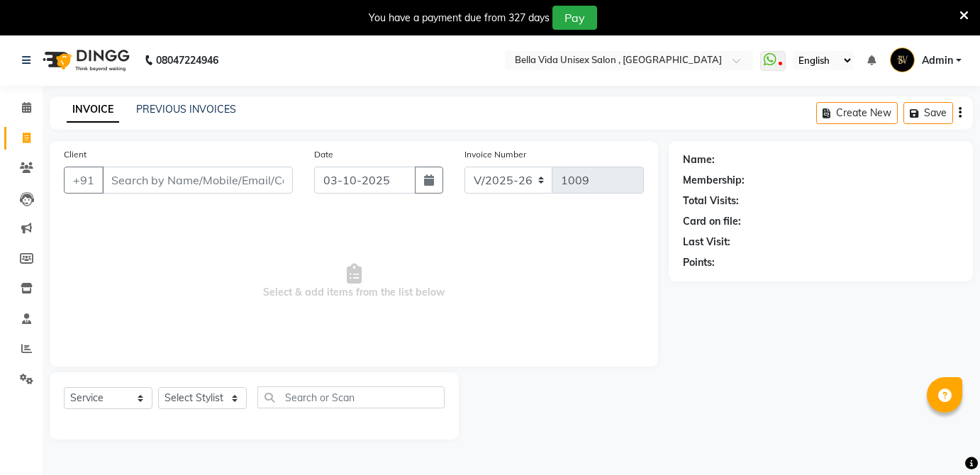 Image resolution: width=980 pixels, height=475 pixels. Describe the element at coordinates (714, 180) in the screenshot. I see `div: Membership:` at that location.